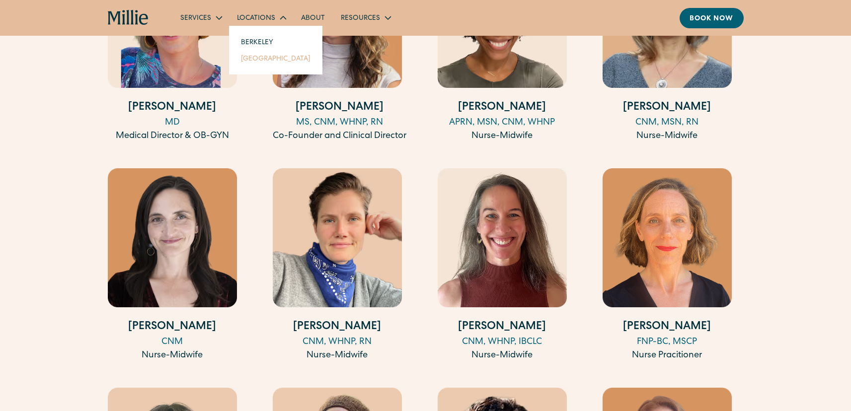  Describe the element at coordinates (502, 342) in the screenshot. I see `div: CNM, WHNP, IBCLC` at that location.